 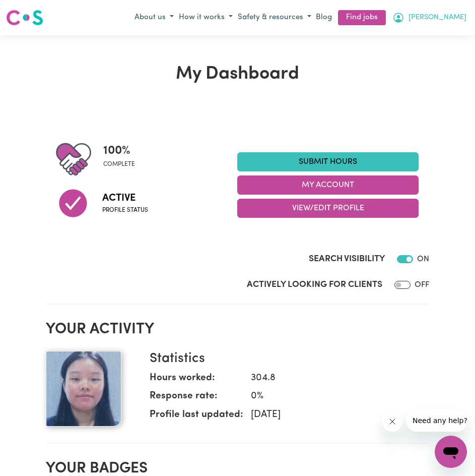 What do you see at coordinates (196, 398) in the screenshot?
I see `dt: Response rate:` at bounding box center [196, 398].